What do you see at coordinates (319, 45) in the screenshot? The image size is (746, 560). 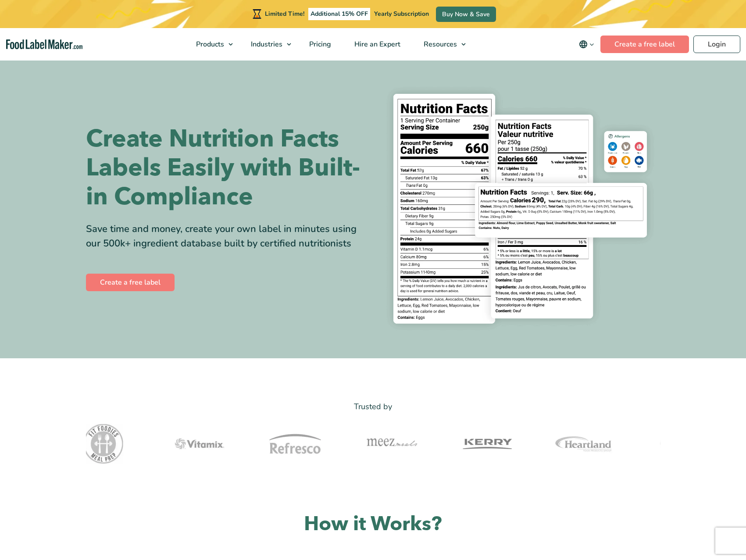 I see `span: Pricing` at bounding box center [319, 45].